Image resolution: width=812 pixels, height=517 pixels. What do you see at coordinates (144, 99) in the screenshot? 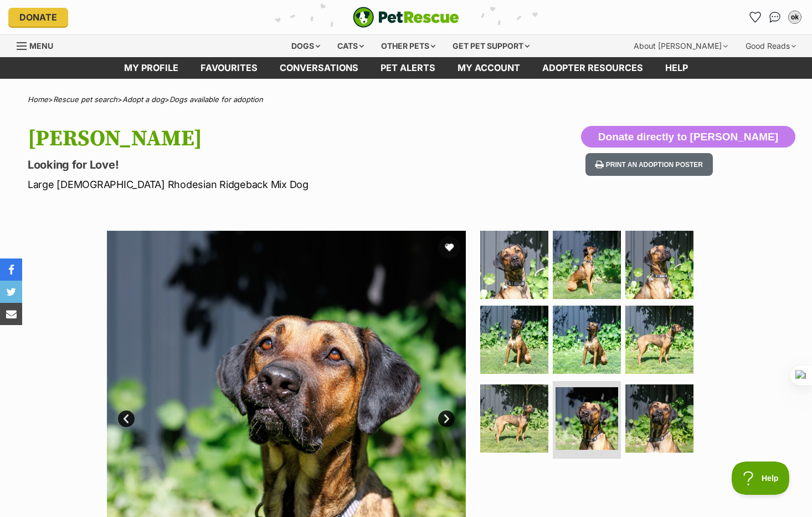
I see `a: Adopt a dog` at bounding box center [144, 99].